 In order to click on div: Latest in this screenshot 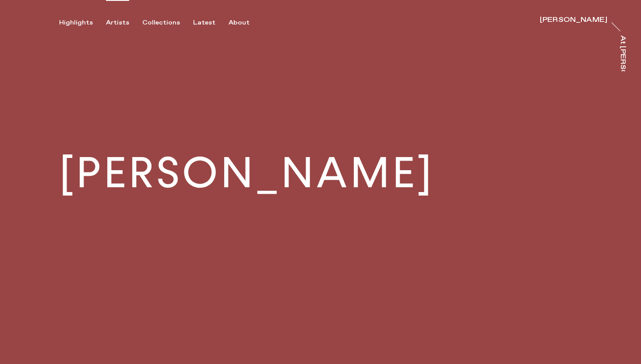, I will do `click(204, 23)`.